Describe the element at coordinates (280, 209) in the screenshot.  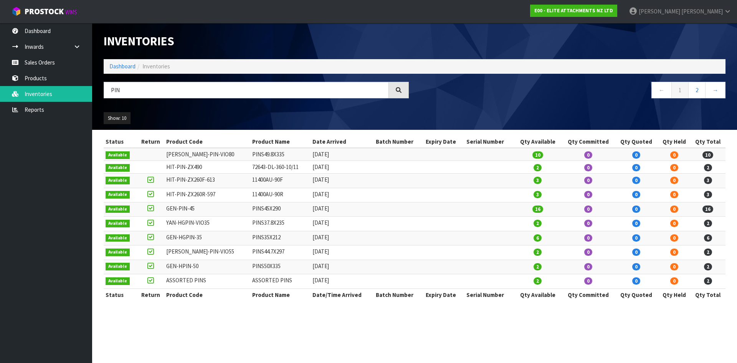
I see `td: PINS45X290` at that location.